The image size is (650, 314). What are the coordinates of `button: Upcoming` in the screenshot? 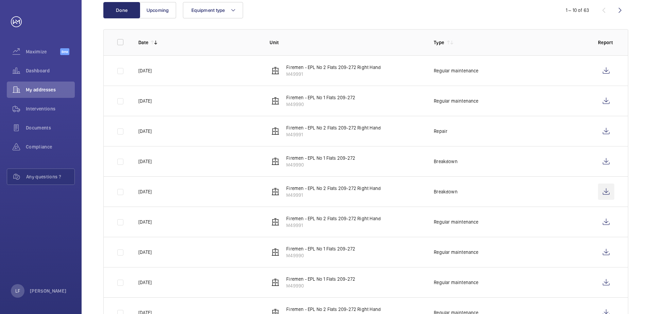 It's located at (158, 10).